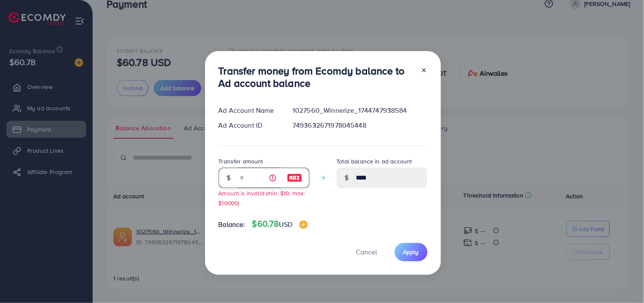 The height and width of the screenshot is (303, 644). I want to click on div: Ad Account Name, so click(249, 110).